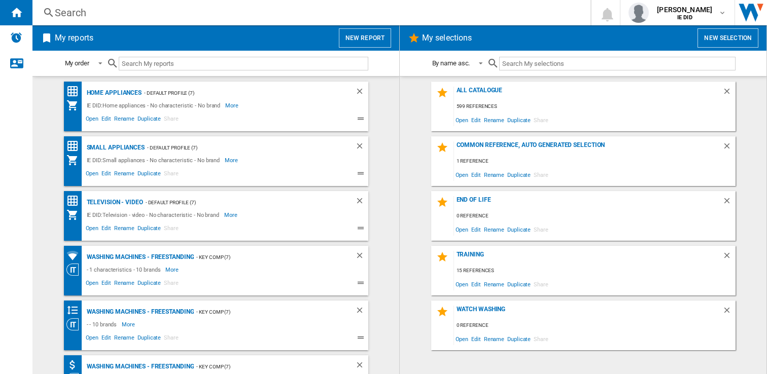  What do you see at coordinates (155, 160) in the screenshot?
I see `div: IE DID:Small appliances - No characteristic - No brand` at bounding box center [155, 160].